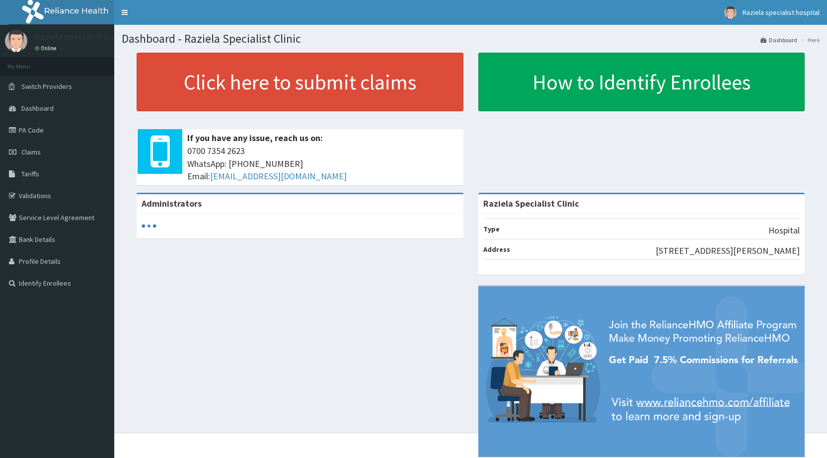 This screenshot has width=827, height=458. What do you see at coordinates (37, 108) in the screenshot?
I see `span: Dashboard` at bounding box center [37, 108].